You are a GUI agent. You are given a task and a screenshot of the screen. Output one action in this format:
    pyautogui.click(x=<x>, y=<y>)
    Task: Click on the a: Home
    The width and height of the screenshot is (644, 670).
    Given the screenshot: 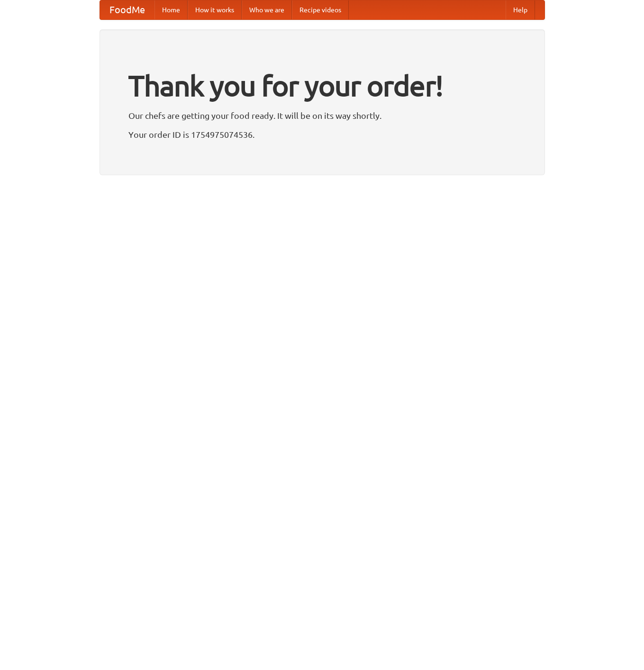 What is the action you would take?
    pyautogui.click(x=171, y=10)
    